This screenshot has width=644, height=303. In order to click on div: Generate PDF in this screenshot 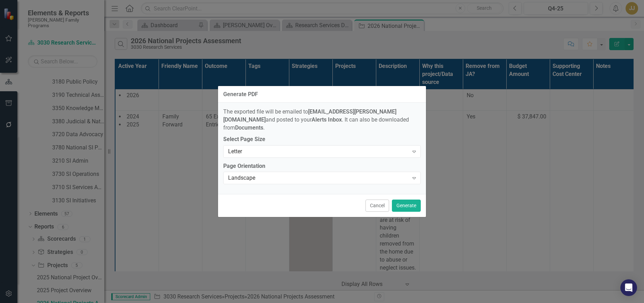, I will do `click(241, 94)`.